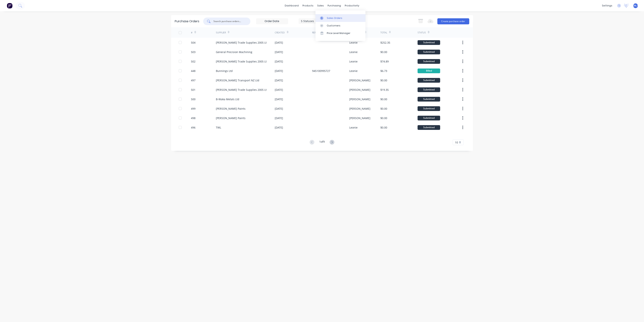  I want to click on div: 945100995727, so click(321, 71).